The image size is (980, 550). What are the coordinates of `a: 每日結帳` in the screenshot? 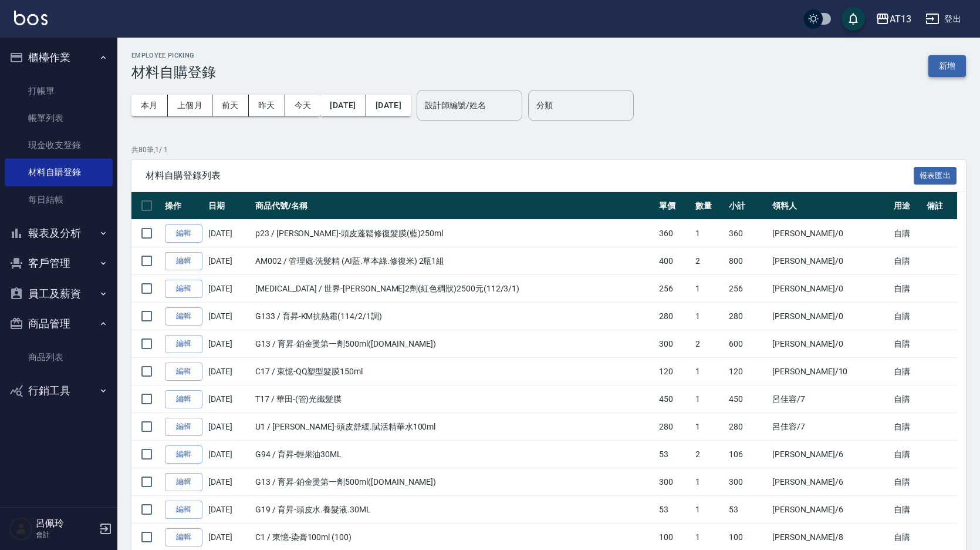 It's located at (59, 200).